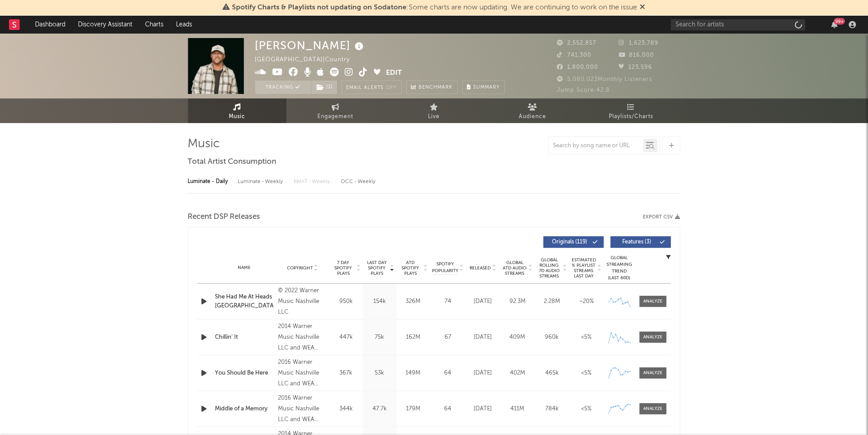 This screenshot has height=435, width=868. Describe the element at coordinates (245, 373) in the screenshot. I see `a: You Should Be Here` at that location.